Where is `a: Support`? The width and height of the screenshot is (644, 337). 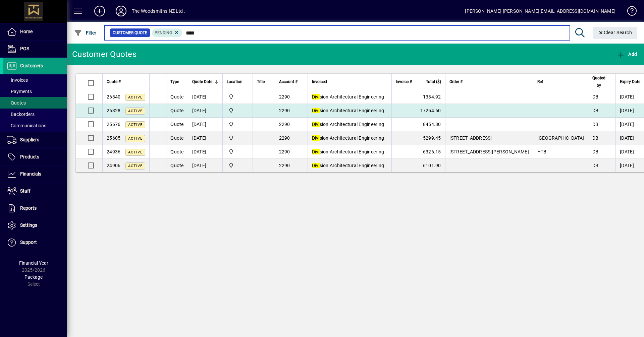 a: Support is located at coordinates (35, 242).